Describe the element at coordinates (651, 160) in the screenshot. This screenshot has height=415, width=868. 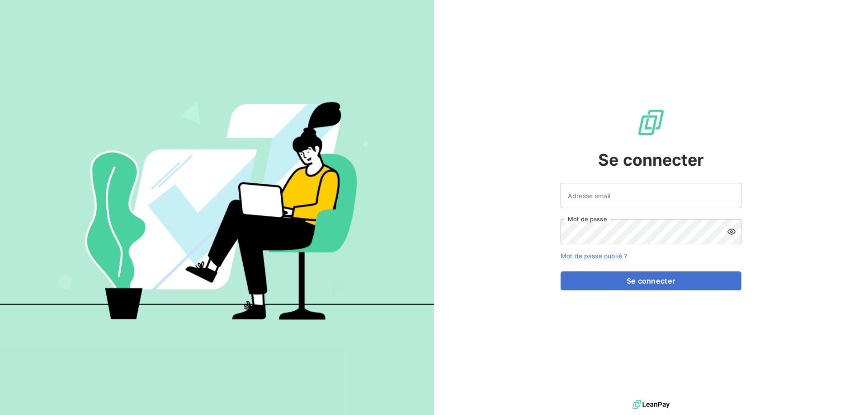
I see `span: Se connecter` at that location.